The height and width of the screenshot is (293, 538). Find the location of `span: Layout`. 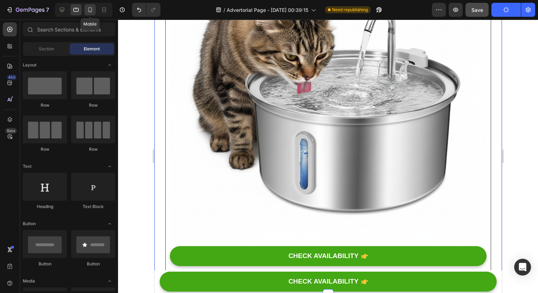

span: Layout is located at coordinates (29, 65).